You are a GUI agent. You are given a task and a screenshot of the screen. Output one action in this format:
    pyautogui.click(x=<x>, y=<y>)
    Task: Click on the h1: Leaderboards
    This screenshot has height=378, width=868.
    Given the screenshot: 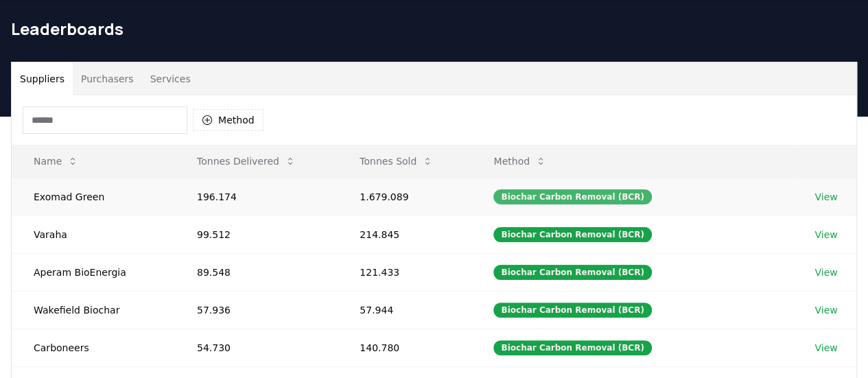 What is the action you would take?
    pyautogui.click(x=434, y=28)
    